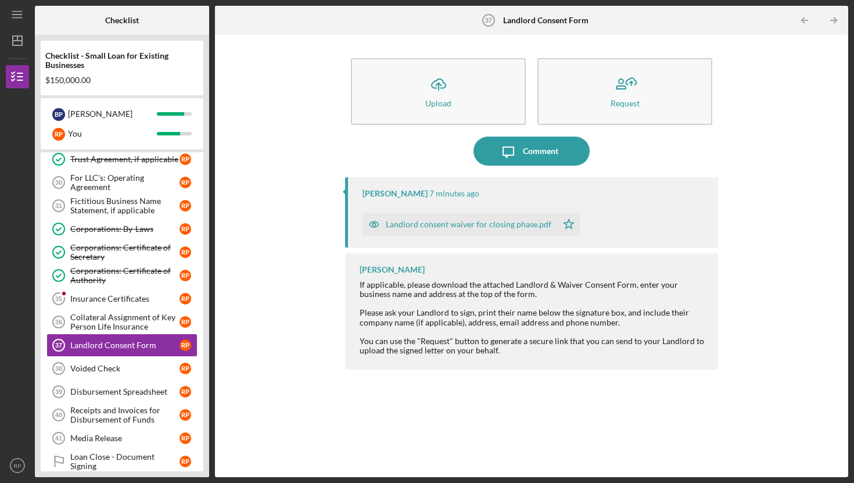  I want to click on button: Upload, so click(438, 91).